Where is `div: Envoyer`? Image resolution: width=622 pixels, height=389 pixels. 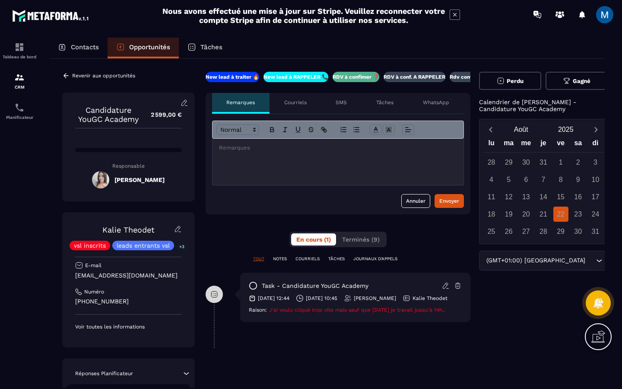 div: Envoyer is located at coordinates (449, 201).